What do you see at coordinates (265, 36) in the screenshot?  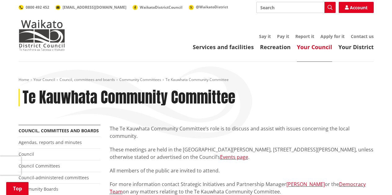 I see `a: Say it` at bounding box center [265, 36].